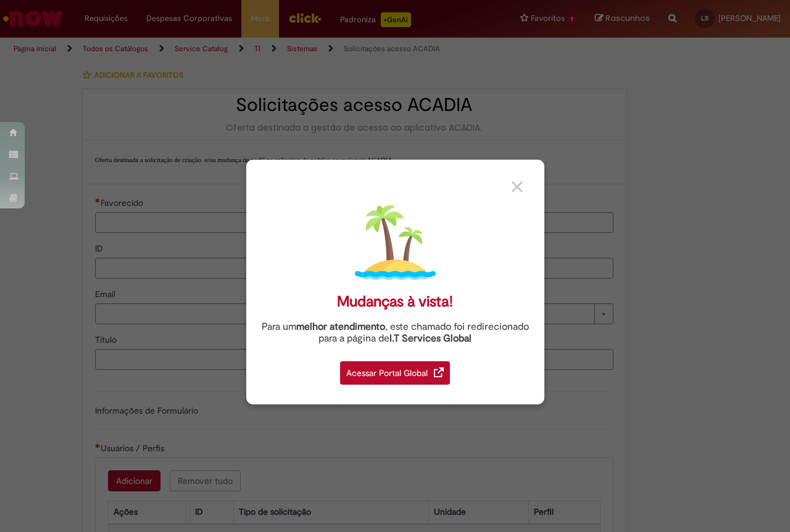 This screenshot has height=532, width=790. I want to click on div: Acessar Portal Global, so click(395, 373).